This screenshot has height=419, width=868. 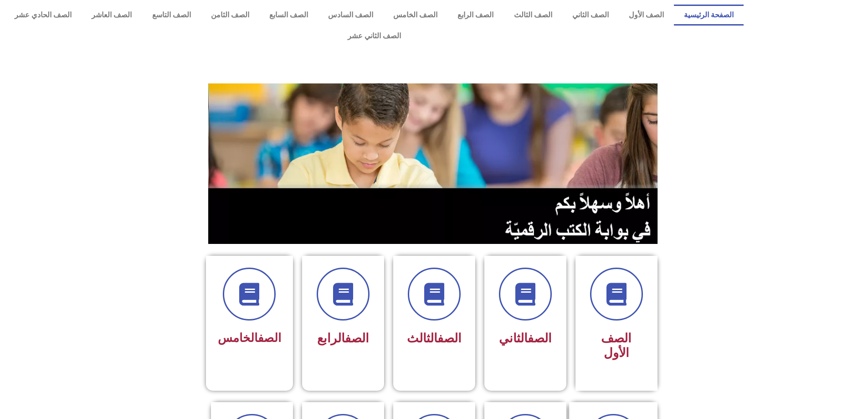 I want to click on a: الصف السابع, so click(x=288, y=15).